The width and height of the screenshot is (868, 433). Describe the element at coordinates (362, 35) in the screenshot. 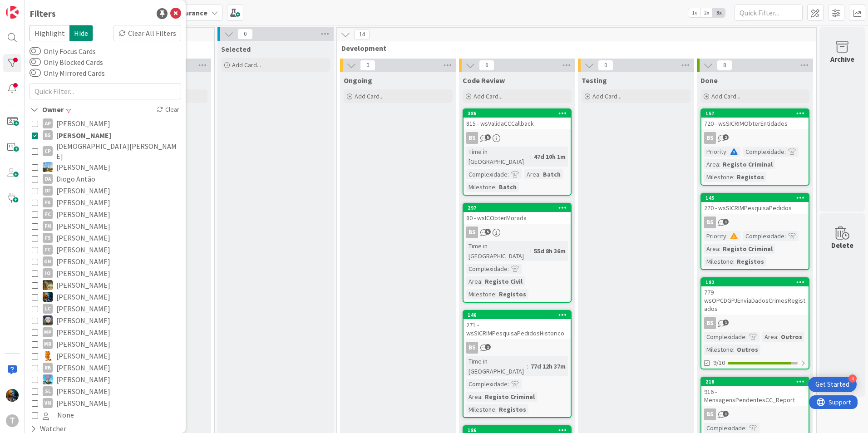

I see `span: 14` at that location.